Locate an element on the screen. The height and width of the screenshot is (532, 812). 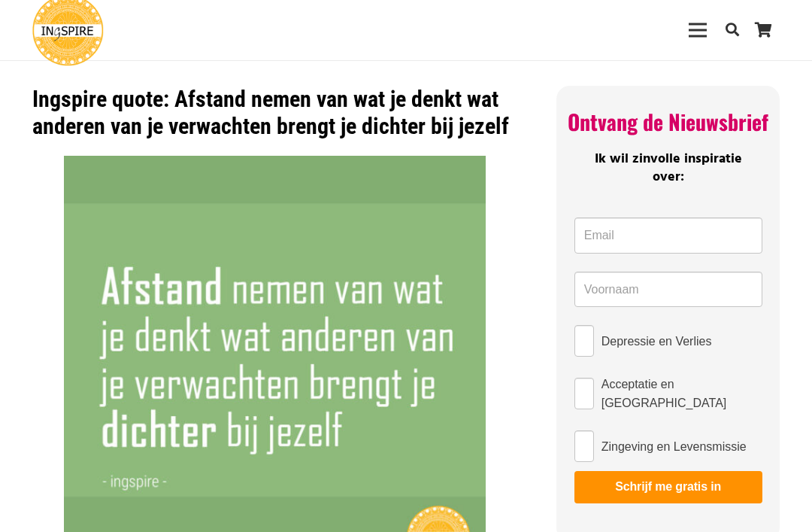
a: Zoeken is located at coordinates (732, 30).